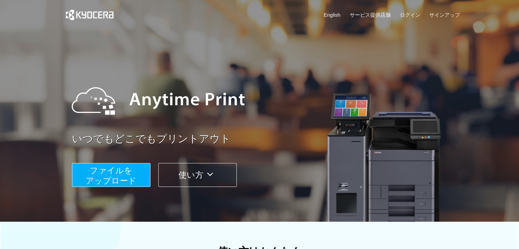 Image resolution: width=519 pixels, height=249 pixels. Describe the element at coordinates (268, 139) in the screenshot. I see `a: いつでもどこでもプリントアウト` at that location.